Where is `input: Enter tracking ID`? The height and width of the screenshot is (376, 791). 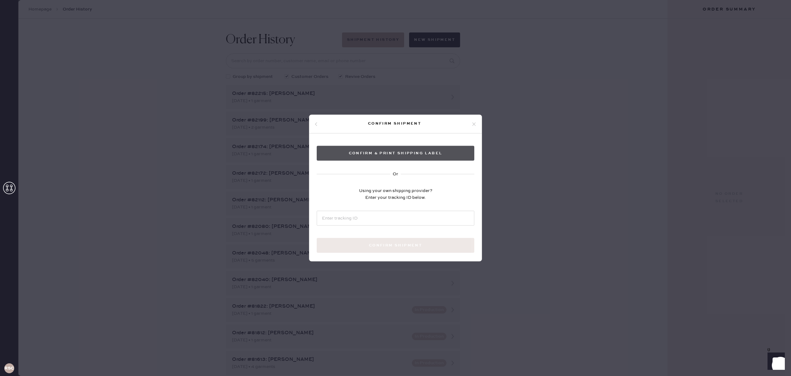
input: Enter tracking ID is located at coordinates (395, 218).